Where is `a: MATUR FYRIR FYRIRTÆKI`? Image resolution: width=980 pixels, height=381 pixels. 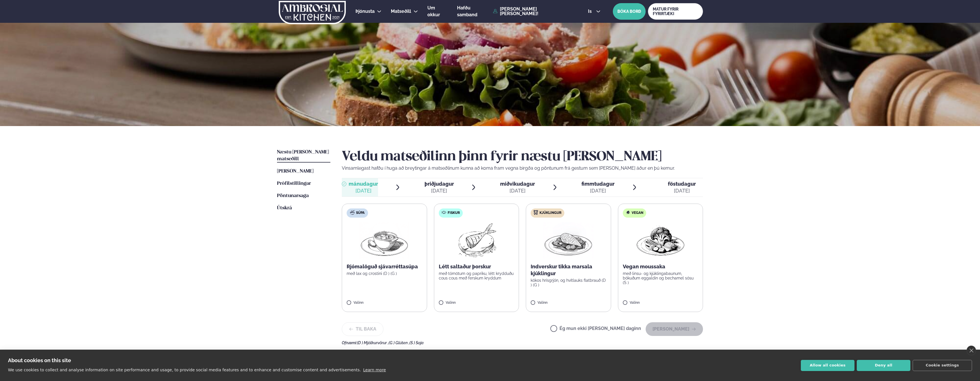 a: MATUR FYRIR FYRIRTÆKI is located at coordinates (675, 11).